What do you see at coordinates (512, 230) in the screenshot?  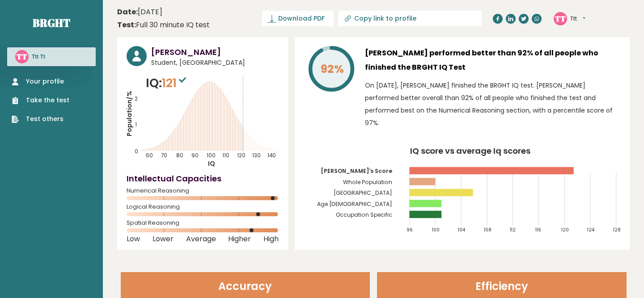 I see `tspan: 112` at bounding box center [512, 230].